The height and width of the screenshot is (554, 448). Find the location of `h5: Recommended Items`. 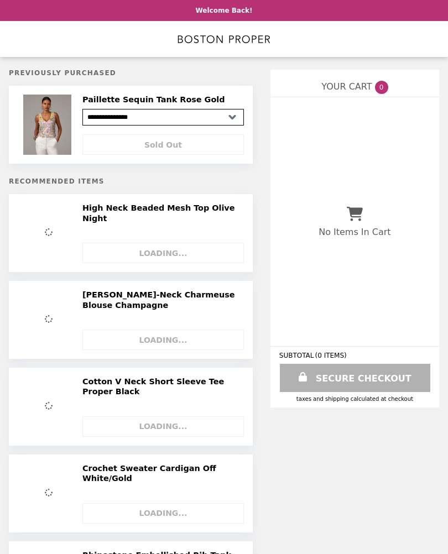

h5: Recommended Items is located at coordinates (130, 181).